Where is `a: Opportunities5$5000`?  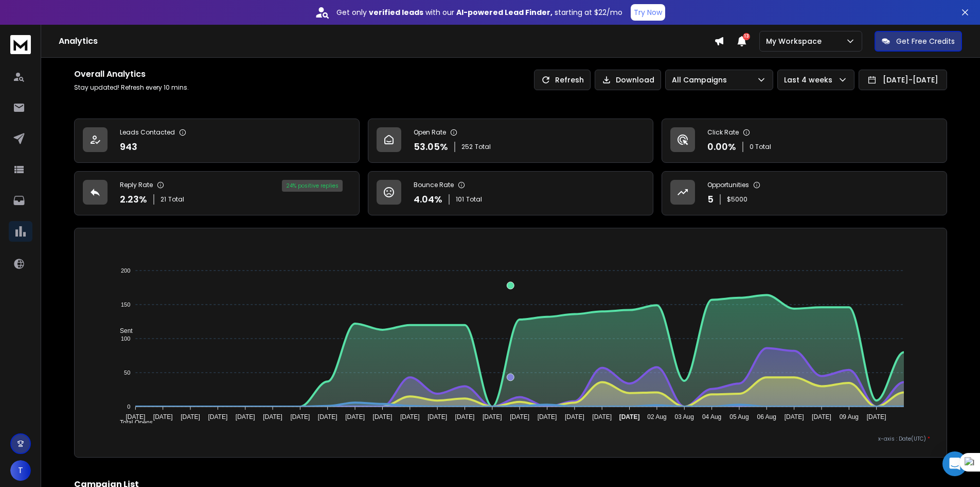
a: Opportunities5$5000 is located at coordinates (804, 193).